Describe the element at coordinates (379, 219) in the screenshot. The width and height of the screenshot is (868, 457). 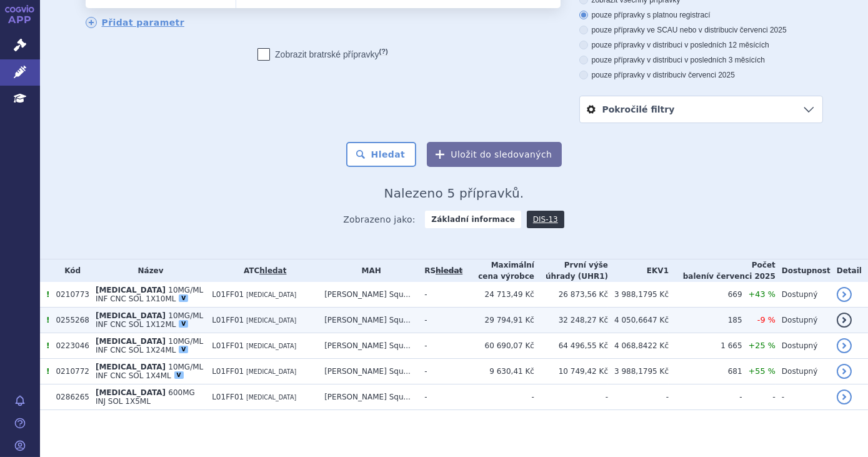
I see `span: Zobrazeno jako:` at that location.